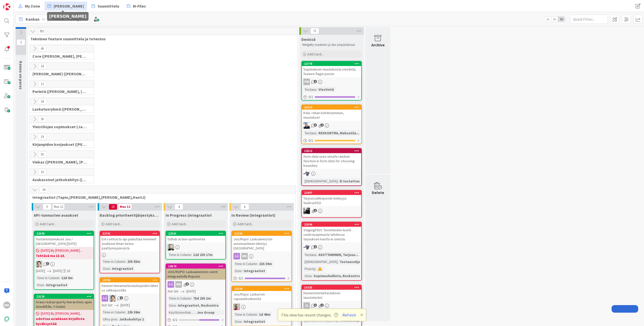  Describe the element at coordinates (60, 179) in the screenshot. I see `span: Asukassivut jatkokehitys (Rasmus, TommiH, Bella)` at that location.